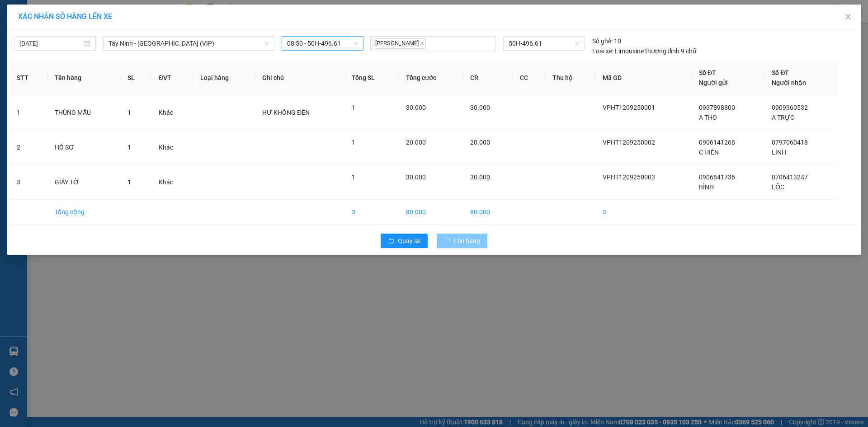  I want to click on span: 0906141268, so click(717, 142).